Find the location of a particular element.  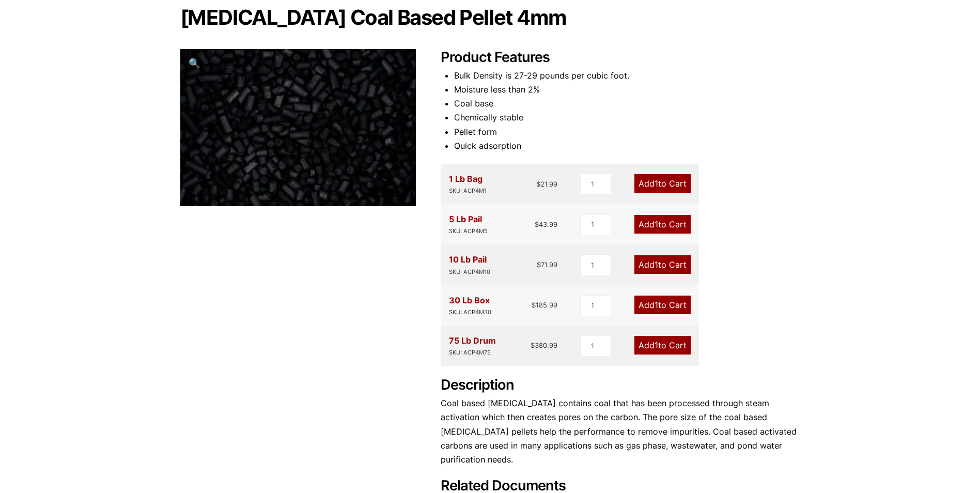

h2: Description is located at coordinates (621, 386).